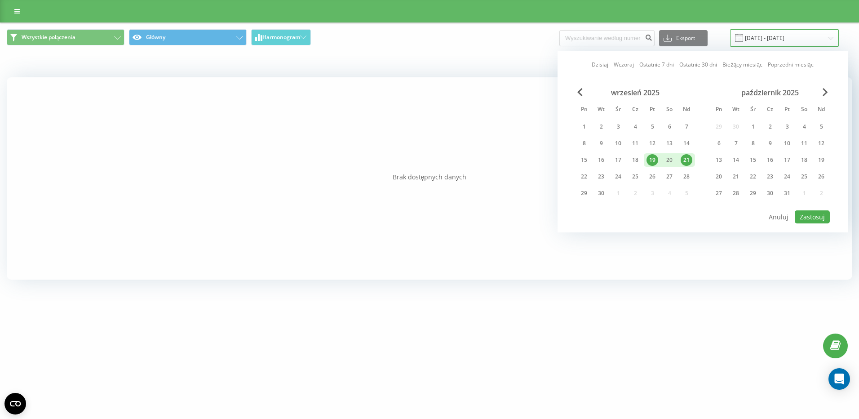 The height and width of the screenshot is (419, 859). Describe the element at coordinates (698, 64) in the screenshot. I see `a: Ostatnie 30 dni` at that location.